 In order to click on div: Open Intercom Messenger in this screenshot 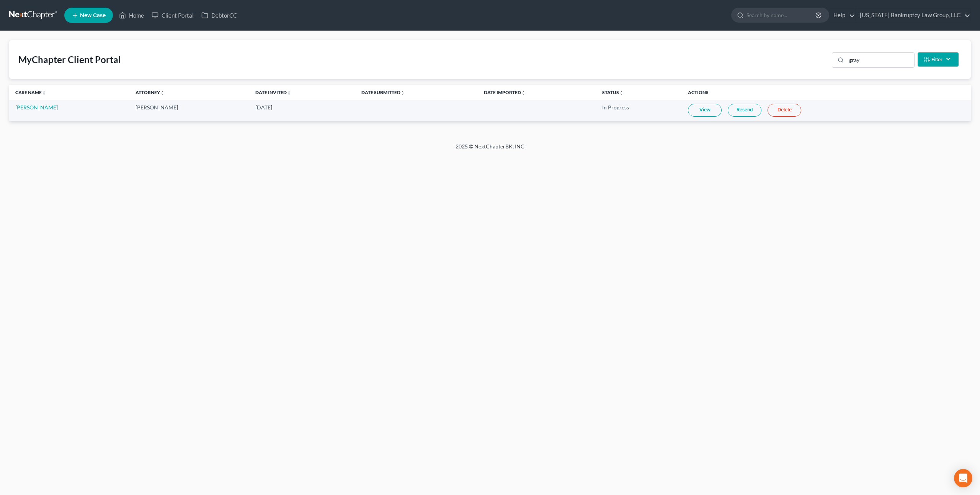, I will do `click(963, 478)`.